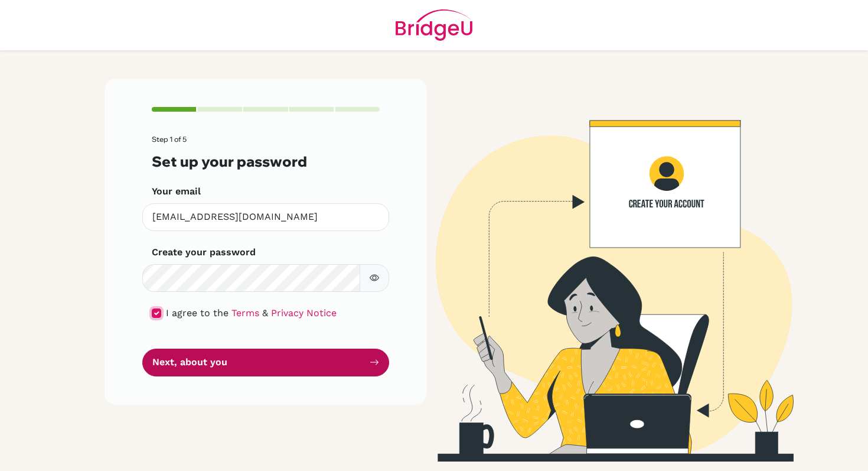 Image resolution: width=868 pixels, height=471 pixels. What do you see at coordinates (176, 191) in the screenshot?
I see `label: Your email` at bounding box center [176, 191].